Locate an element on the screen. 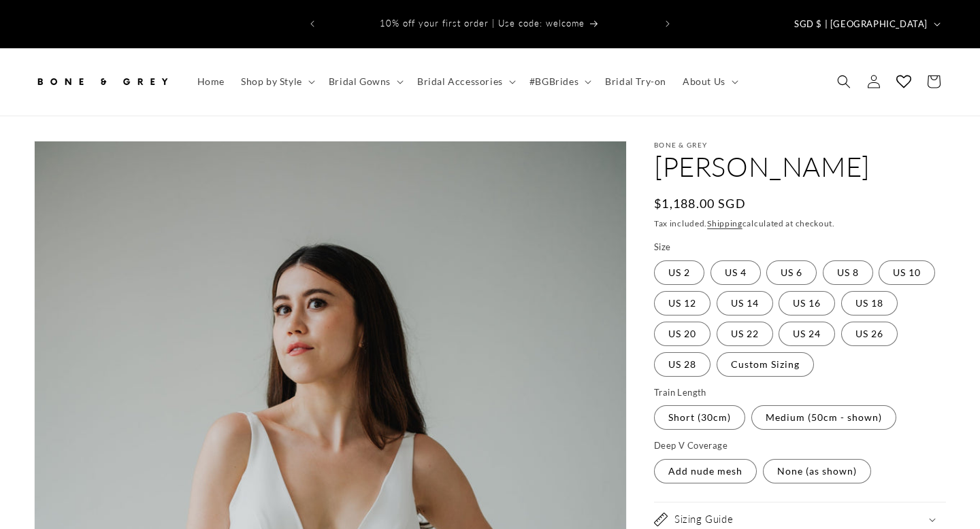 The height and width of the screenshot is (529, 980). img: Bone and Grey Bridal is located at coordinates (102, 81).